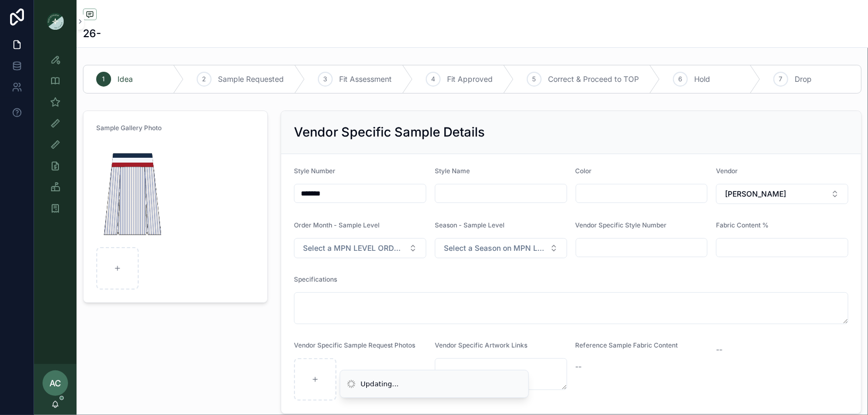 The image size is (868, 415). Describe the element at coordinates (55, 383) in the screenshot. I see `span: AC` at that location.